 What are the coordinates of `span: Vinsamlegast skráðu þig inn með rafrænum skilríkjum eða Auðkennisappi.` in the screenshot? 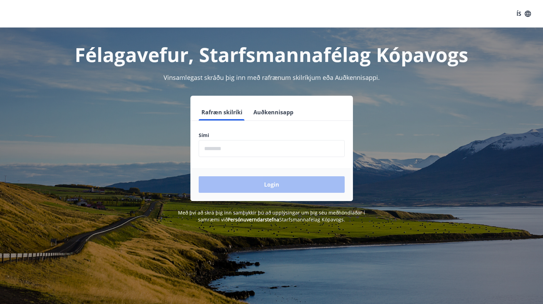 It's located at (272, 77).